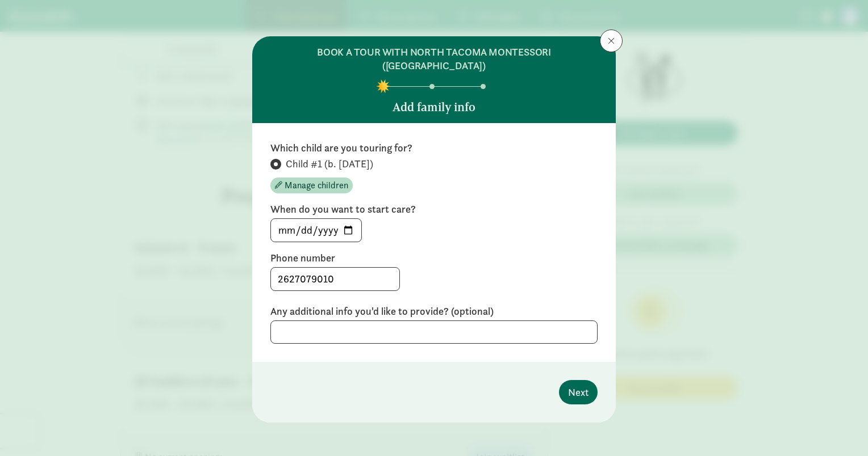 This screenshot has height=456, width=868. Describe the element at coordinates (317, 186) in the screenshot. I see `span: Manage children` at that location.